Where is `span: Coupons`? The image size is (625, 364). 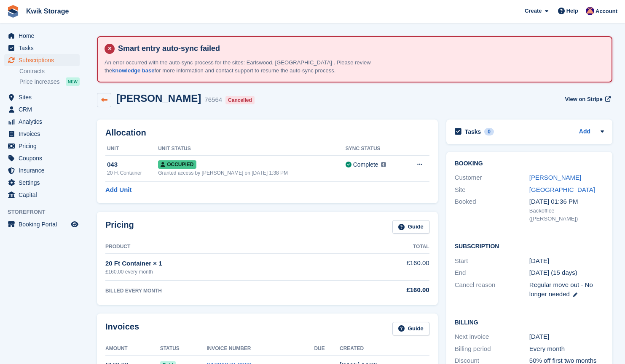 span: Coupons is located at coordinates (44, 158).